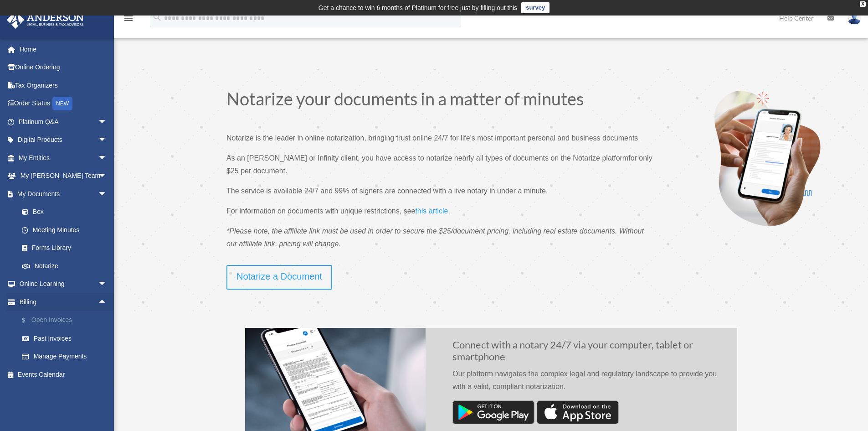 The width and height of the screenshot is (868, 431). Describe the element at coordinates (768, 159) in the screenshot. I see `img: Notarize-hero` at that location.